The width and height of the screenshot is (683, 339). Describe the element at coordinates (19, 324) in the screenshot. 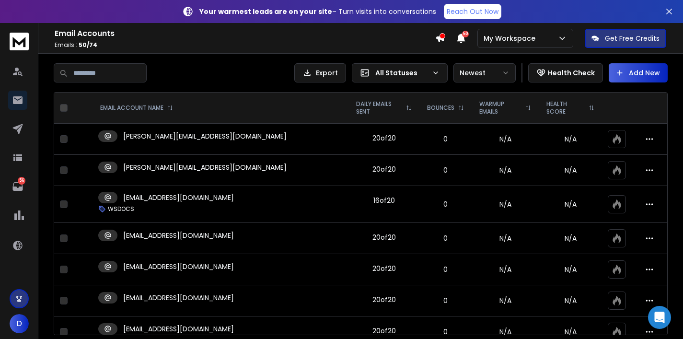

I see `button: D` at that location.